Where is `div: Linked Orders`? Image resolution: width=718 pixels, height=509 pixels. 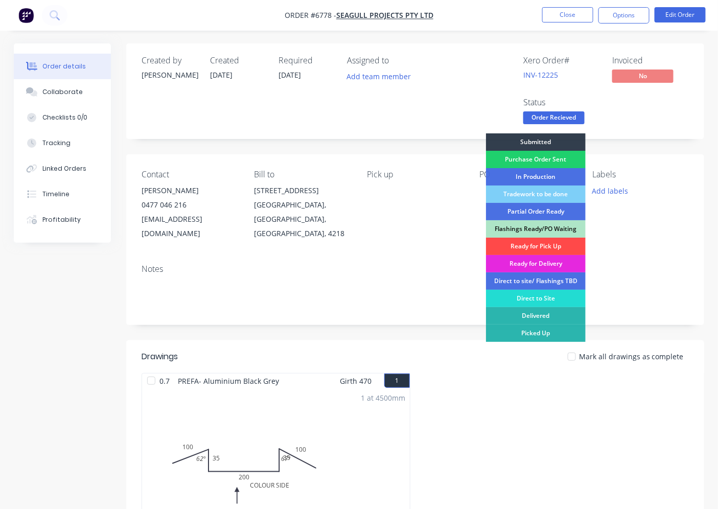
div: Linked Orders is located at coordinates (64, 169).